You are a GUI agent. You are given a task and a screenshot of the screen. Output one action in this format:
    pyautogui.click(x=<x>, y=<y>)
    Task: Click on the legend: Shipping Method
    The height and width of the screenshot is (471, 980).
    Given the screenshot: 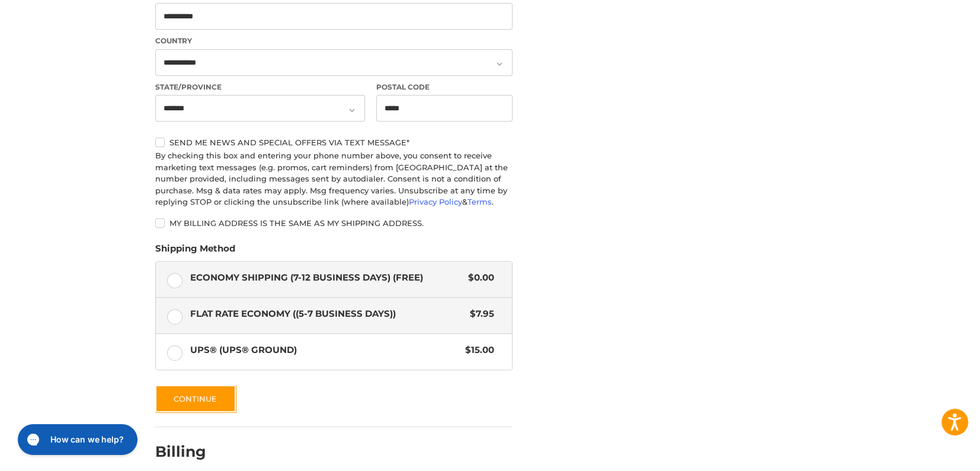 What is the action you would take?
    pyautogui.click(x=195, y=252)
    